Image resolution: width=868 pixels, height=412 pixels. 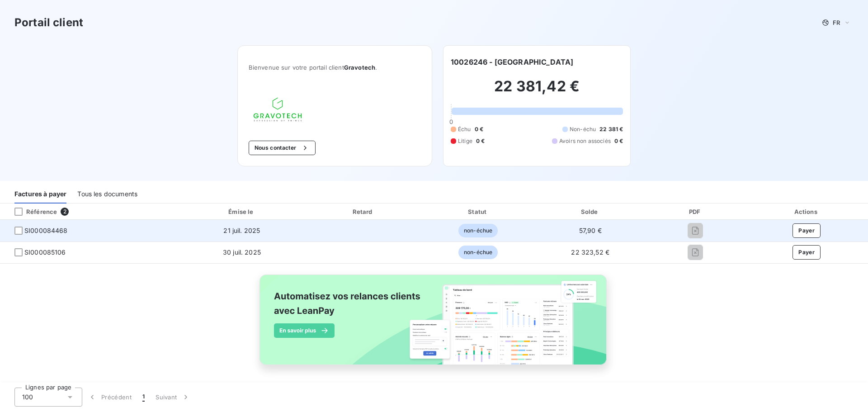 I want to click on span: 22 323,52 €, so click(x=590, y=252).